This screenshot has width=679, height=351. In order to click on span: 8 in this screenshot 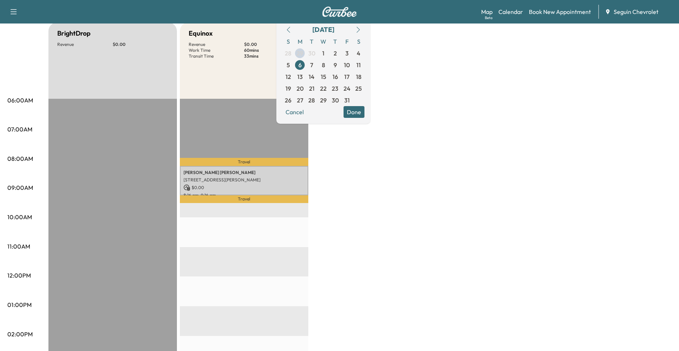, I will do `click(323, 65)`.